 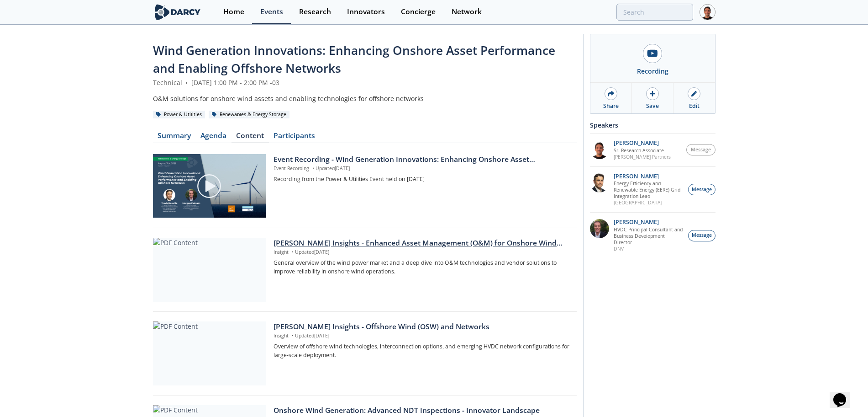 I want to click on img: Profile, so click(x=707, y=12).